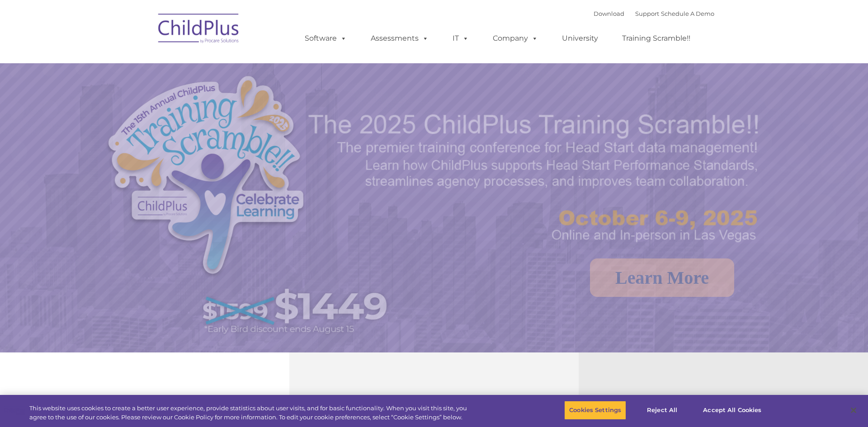 The width and height of the screenshot is (868, 427). I want to click on a: Schedule A Demo, so click(687, 14).